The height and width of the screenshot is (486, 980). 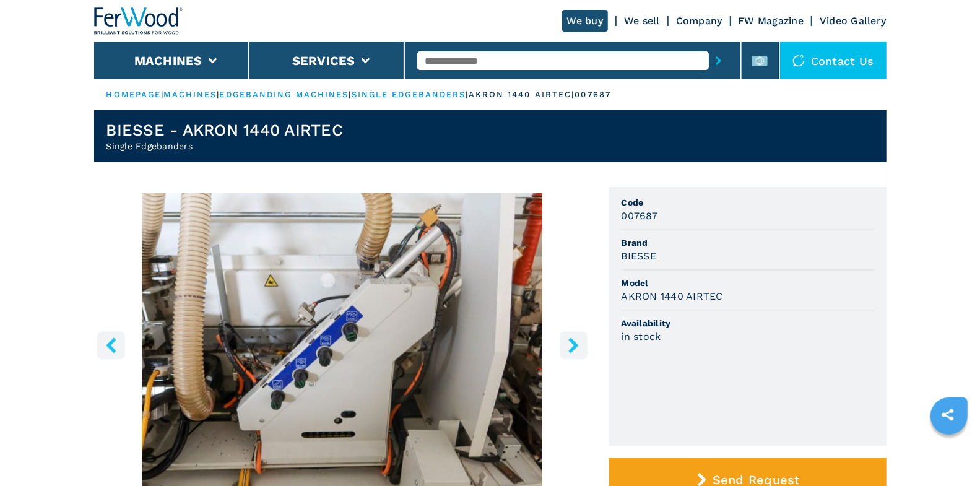 I want to click on a: We buy, so click(x=585, y=20).